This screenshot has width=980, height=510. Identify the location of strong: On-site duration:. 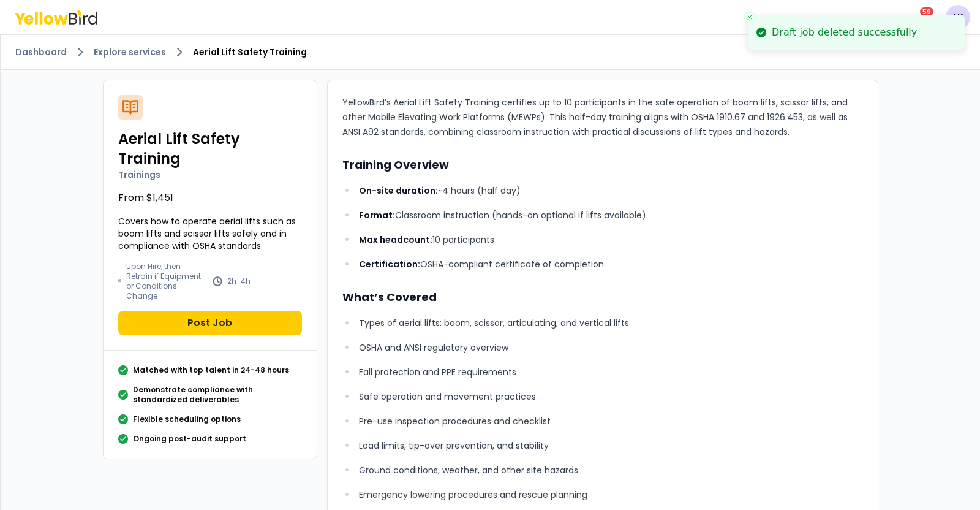
(398, 191).